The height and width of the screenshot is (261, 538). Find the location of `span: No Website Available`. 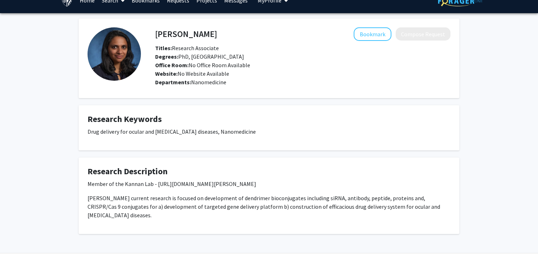

span: No Website Available is located at coordinates (192, 74).